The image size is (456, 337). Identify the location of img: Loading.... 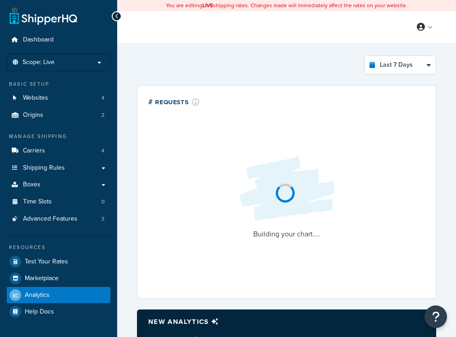
(287, 188).